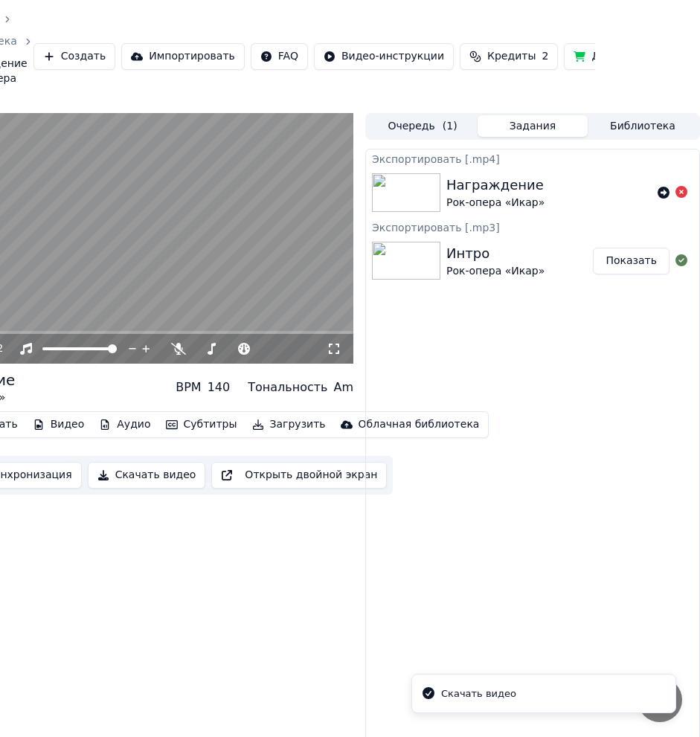  What do you see at coordinates (188, 388) in the screenshot?
I see `div: BPM` at bounding box center [188, 388].